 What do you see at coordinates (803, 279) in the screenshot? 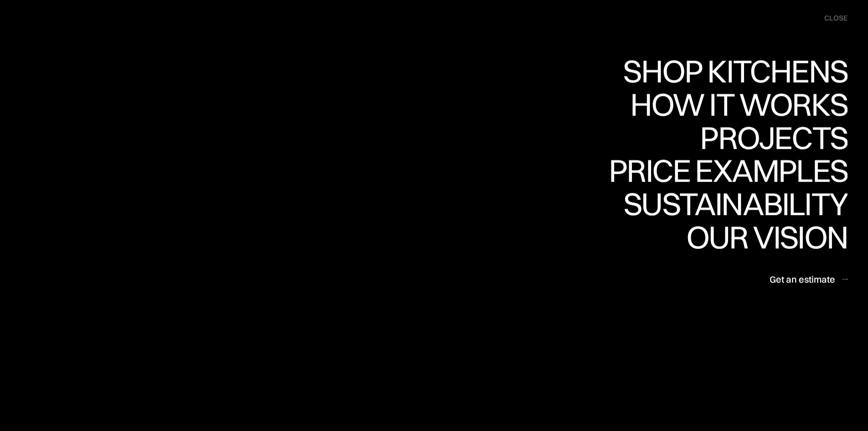
I see `div: Get an estimate` at bounding box center [803, 279].